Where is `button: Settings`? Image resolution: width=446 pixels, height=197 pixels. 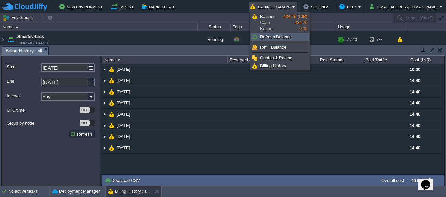
button: Settings is located at coordinates (318, 7).